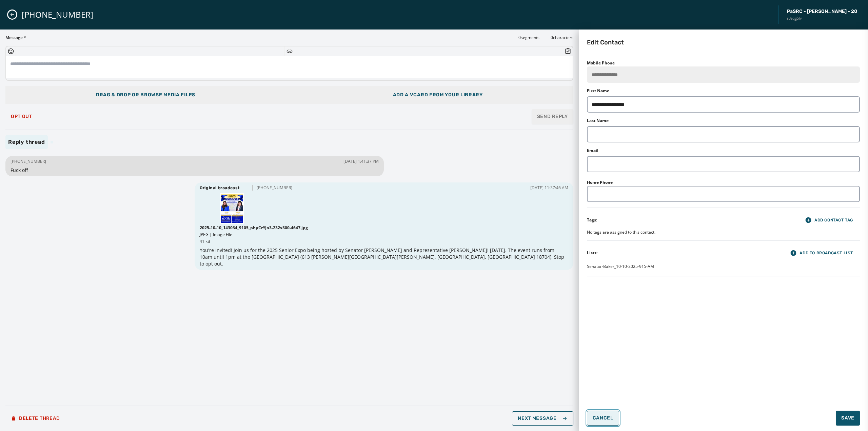 This screenshot has width=868, height=431. Describe the element at coordinates (592, 220) in the screenshot. I see `div: Tags:` at that location.